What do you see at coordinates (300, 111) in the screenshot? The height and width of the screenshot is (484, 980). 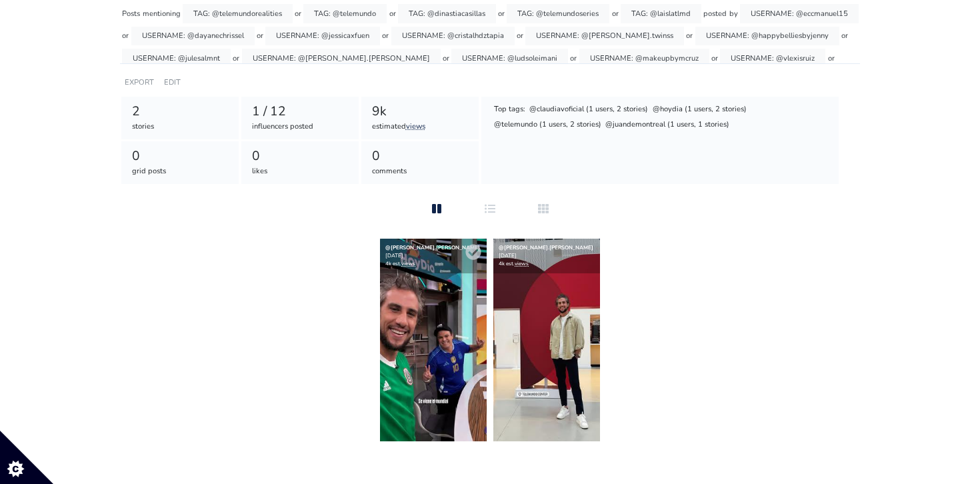 I see `div: 1 / 12` at bounding box center [300, 111].